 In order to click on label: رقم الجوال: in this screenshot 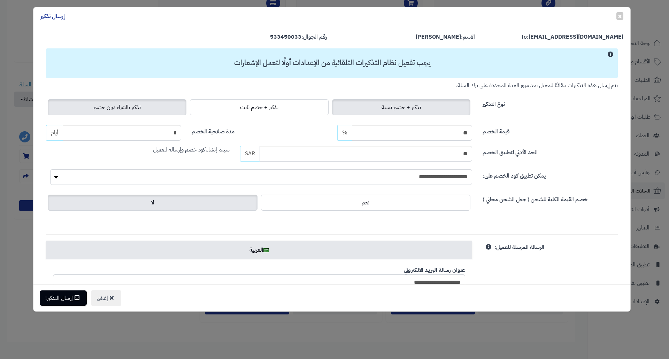, I will do `click(298, 37)`.